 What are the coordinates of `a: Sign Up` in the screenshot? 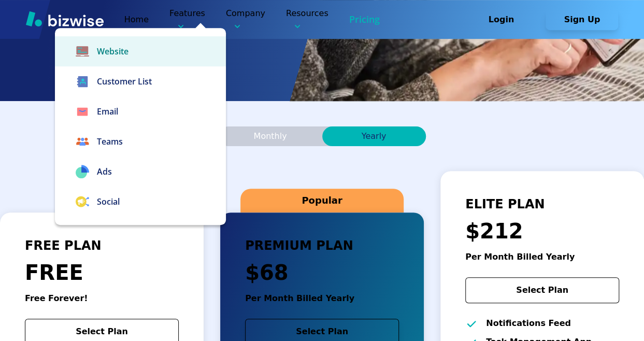 It's located at (582, 19).